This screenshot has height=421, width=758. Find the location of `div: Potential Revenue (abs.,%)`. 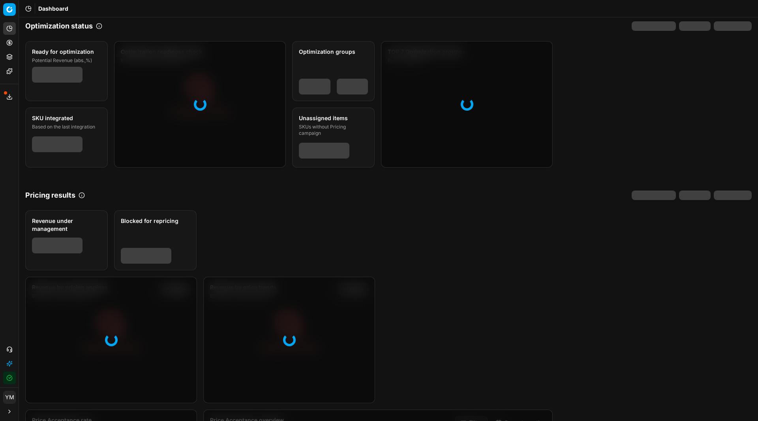

div: Potential Revenue (abs.,%) is located at coordinates (66, 60).